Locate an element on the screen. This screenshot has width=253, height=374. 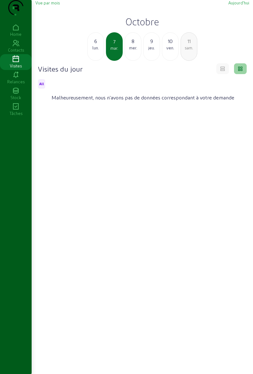
div: lun. is located at coordinates (96, 48).